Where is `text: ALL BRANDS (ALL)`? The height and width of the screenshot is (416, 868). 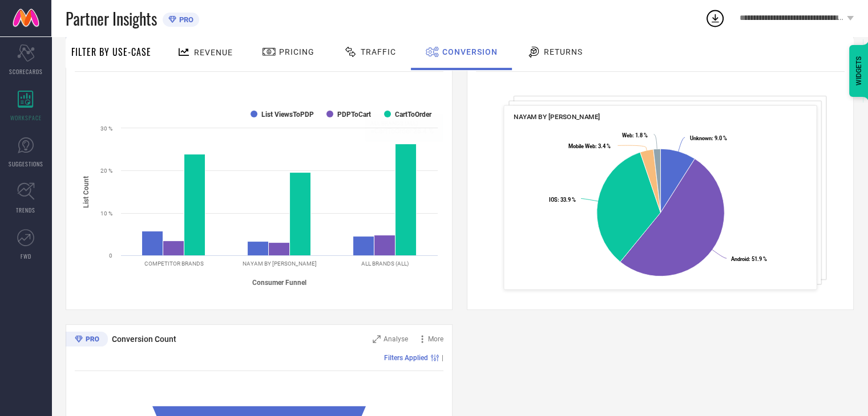 text: ALL BRANDS (ALL) is located at coordinates (385, 264).